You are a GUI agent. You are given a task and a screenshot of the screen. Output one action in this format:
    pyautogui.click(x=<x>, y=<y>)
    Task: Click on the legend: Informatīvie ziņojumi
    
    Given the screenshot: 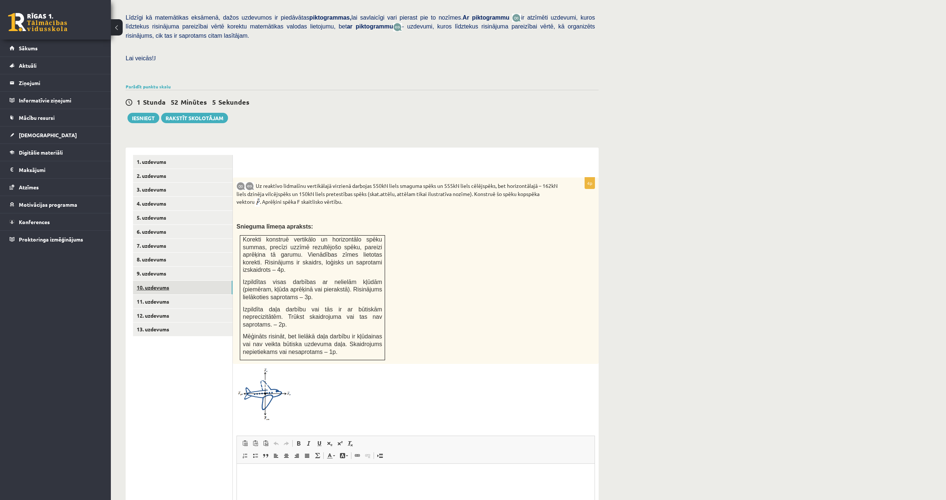 What is the action you would take?
    pyautogui.click(x=60, y=100)
    